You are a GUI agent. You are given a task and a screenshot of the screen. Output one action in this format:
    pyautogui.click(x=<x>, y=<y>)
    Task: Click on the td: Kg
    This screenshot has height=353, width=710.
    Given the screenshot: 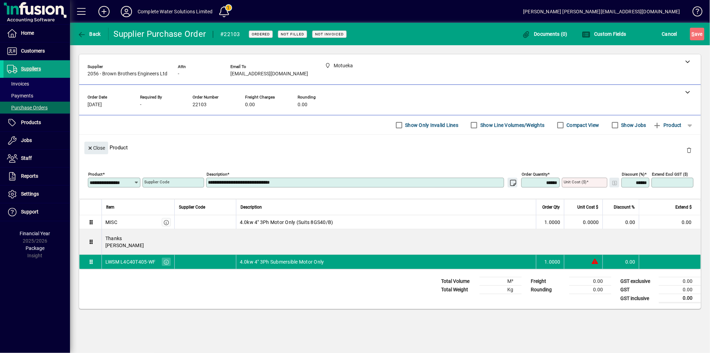 What is the action you would take?
    pyautogui.click(x=501, y=290)
    